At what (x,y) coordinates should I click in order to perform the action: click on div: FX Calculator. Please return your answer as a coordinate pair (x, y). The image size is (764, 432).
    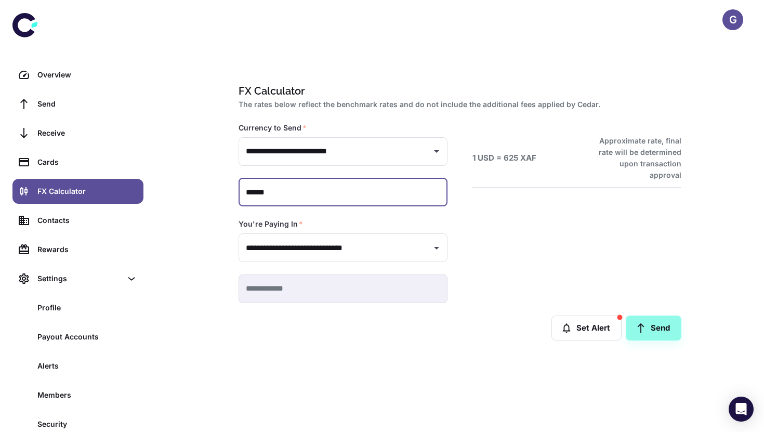
    Looking at the image, I should click on (87, 191).